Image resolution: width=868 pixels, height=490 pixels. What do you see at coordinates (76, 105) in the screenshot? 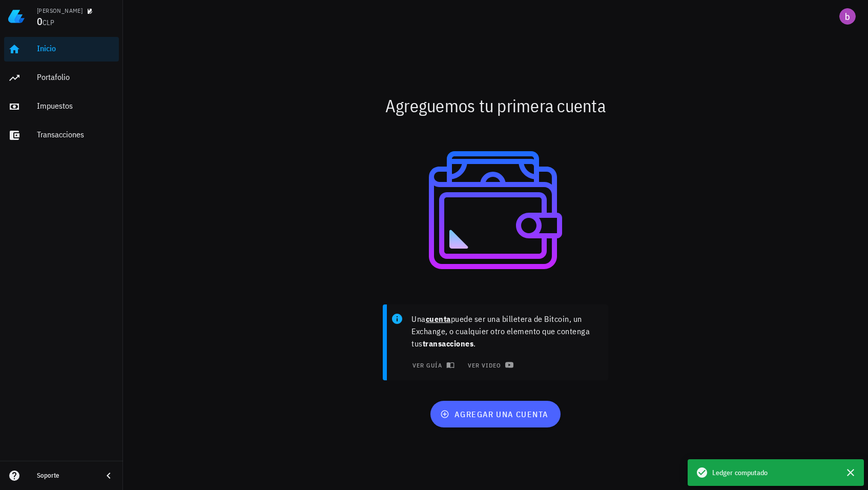
I see `div: Impuestos` at bounding box center [76, 105].